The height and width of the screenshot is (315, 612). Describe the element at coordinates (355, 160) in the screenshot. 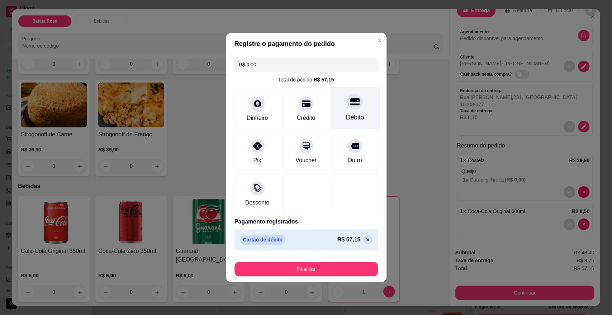

I see `div: Outro` at that location.